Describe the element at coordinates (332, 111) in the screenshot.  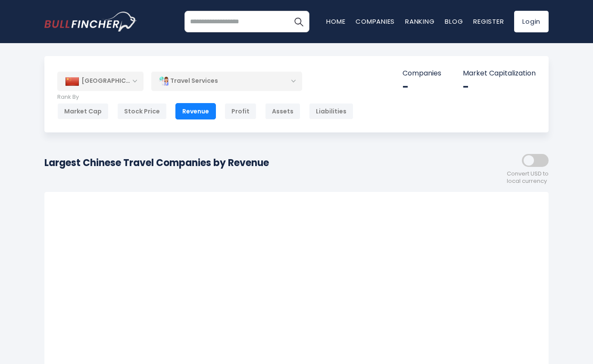
I see `div: Liabilities` at that location.